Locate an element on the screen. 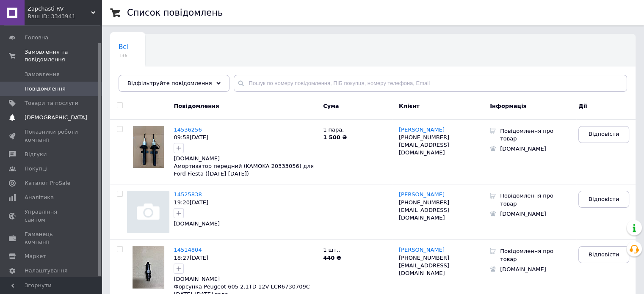 Image resolution: width=644 pixels, height=294 pixels. img: Повідомлення 14536256 is located at coordinates (148, 147).